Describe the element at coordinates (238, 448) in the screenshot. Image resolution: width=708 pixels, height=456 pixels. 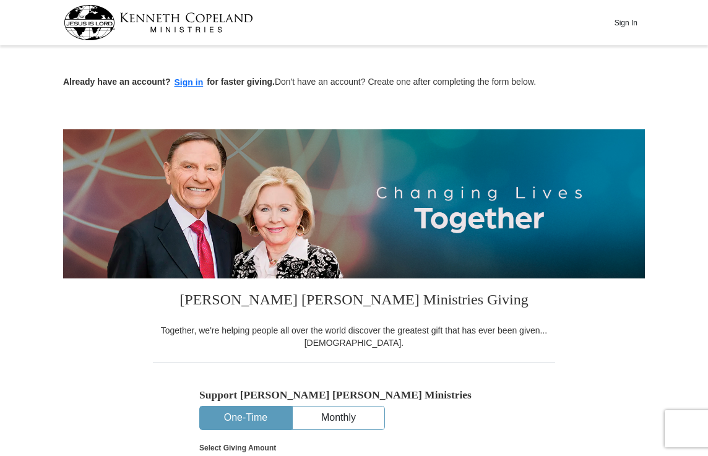
I see `strong: Select Giving Amount` at that location.